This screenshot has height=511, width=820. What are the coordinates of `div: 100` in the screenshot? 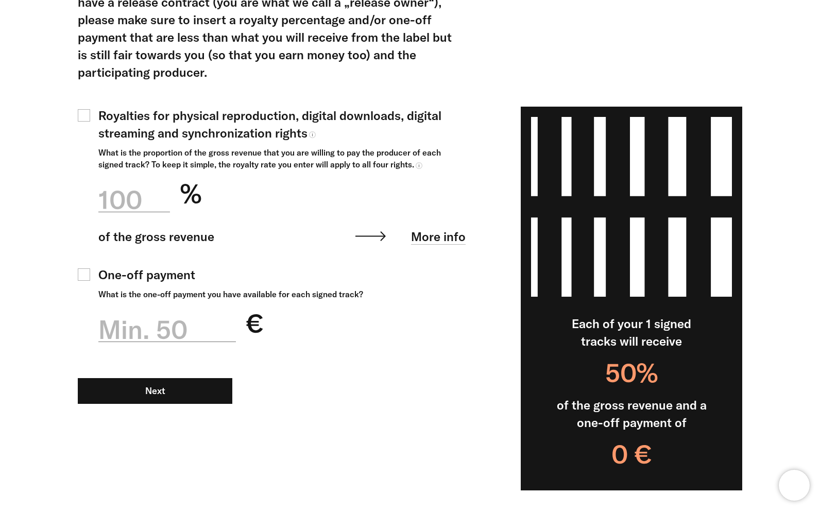 It's located at (134, 200).